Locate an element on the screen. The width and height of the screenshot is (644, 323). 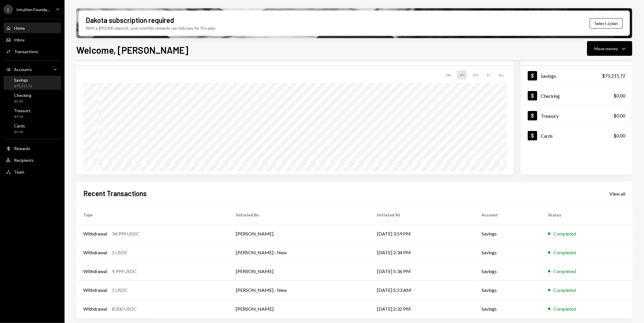
th: Initiated At is located at coordinates (422, 215).